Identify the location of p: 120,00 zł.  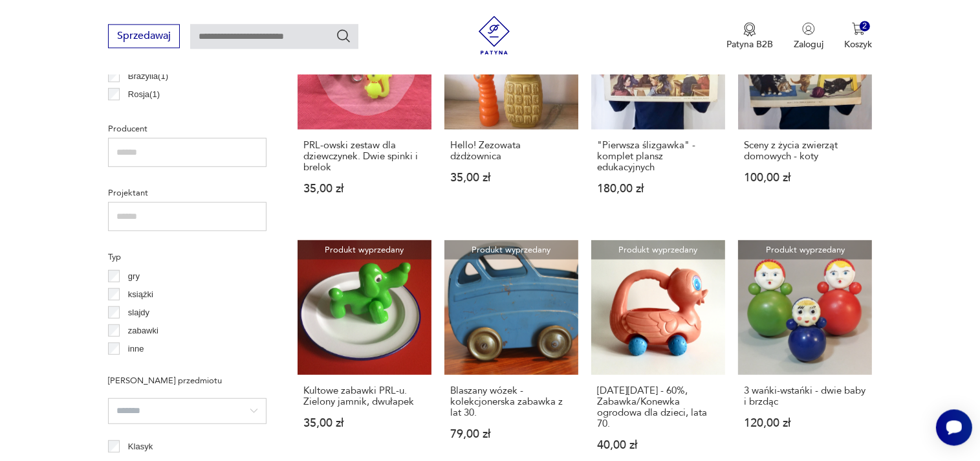
(805, 422).